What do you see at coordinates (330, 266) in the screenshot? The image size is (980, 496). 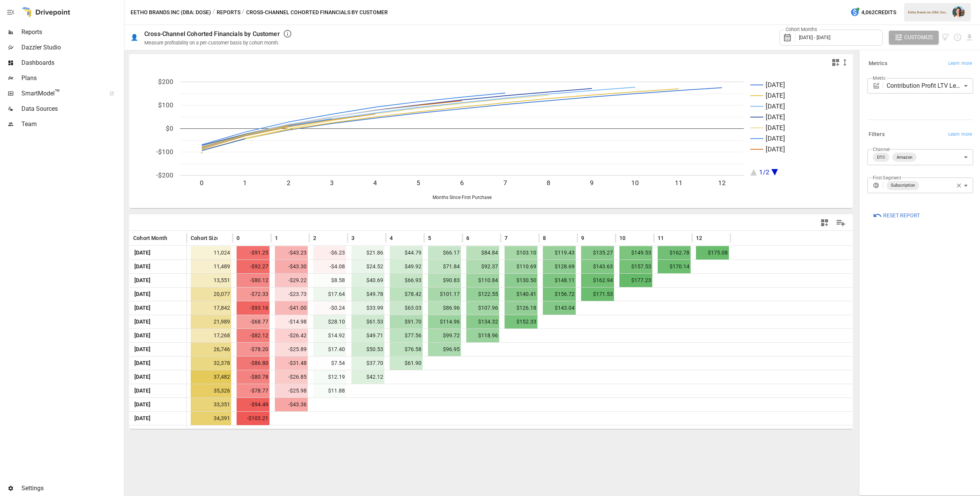 I see `span: -$4.08` at bounding box center [330, 266].